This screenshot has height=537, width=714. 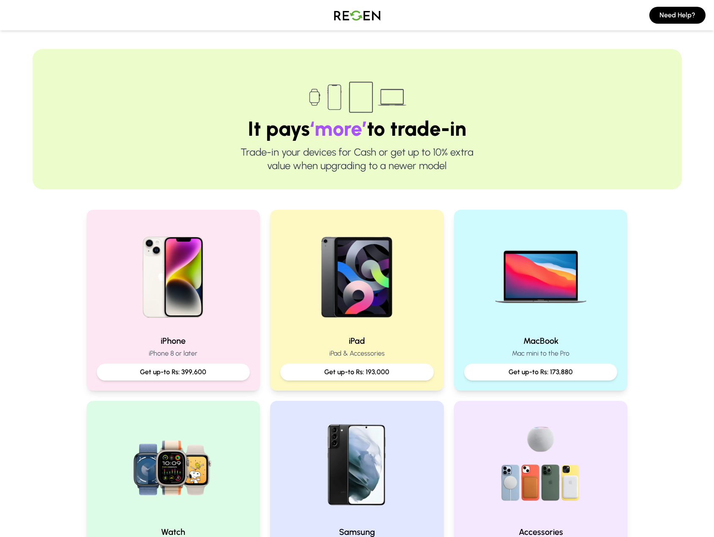 What do you see at coordinates (678, 15) in the screenshot?
I see `a: Need Help?` at bounding box center [678, 15].